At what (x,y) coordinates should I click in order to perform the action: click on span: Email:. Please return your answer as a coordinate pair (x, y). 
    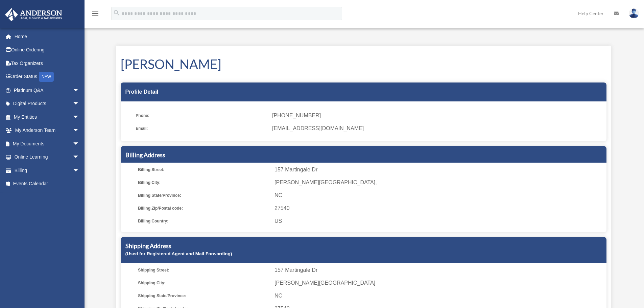
    Looking at the image, I should click on (201, 128).